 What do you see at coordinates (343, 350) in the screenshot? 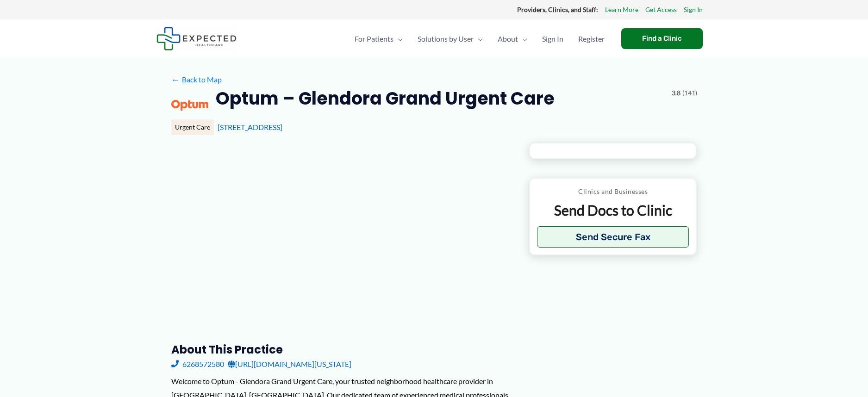
I see `h3: About this practice` at bounding box center [343, 350].